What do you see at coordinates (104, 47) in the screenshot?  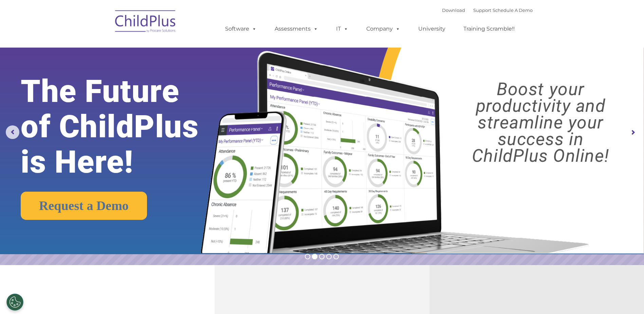 I see `span: Last name` at bounding box center [104, 47].